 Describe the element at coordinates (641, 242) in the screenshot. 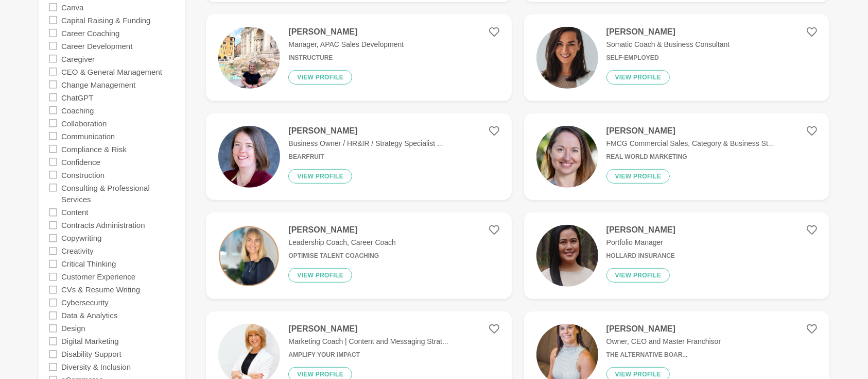

I see `p: Portfolio Manager` at that location.